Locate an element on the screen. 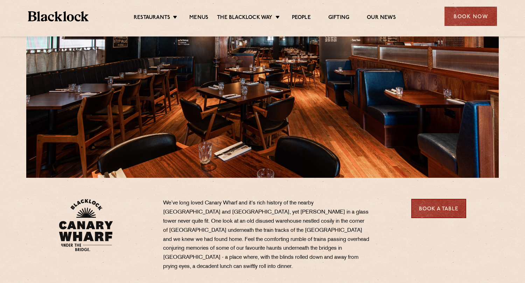 Image resolution: width=525 pixels, height=283 pixels. img: BL_CW_Logo_Website.svg is located at coordinates (86, 225).